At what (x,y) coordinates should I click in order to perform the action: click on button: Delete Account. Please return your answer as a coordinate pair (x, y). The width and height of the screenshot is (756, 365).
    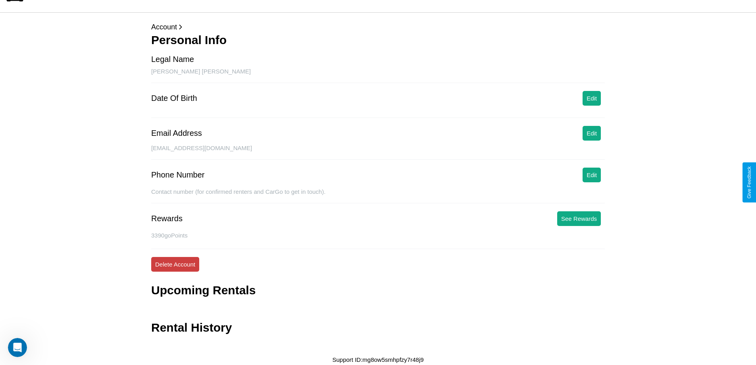
    Looking at the image, I should click on (175, 264).